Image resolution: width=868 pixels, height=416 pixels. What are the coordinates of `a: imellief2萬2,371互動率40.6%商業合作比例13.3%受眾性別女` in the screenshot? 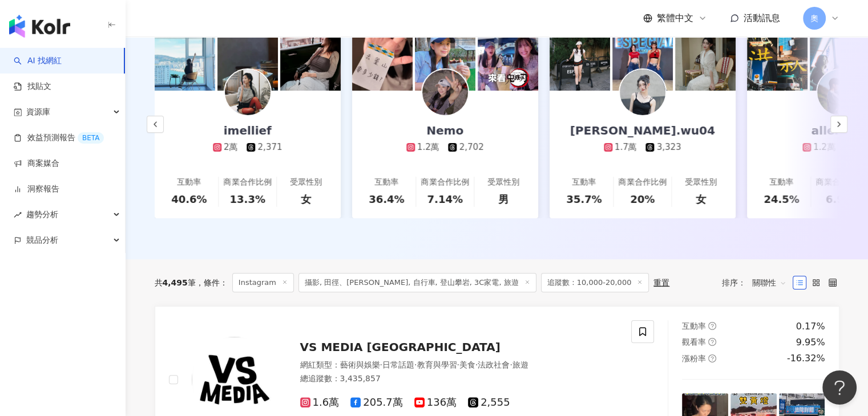 It's located at (248, 155).